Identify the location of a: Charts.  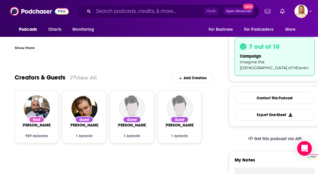
(55, 30).